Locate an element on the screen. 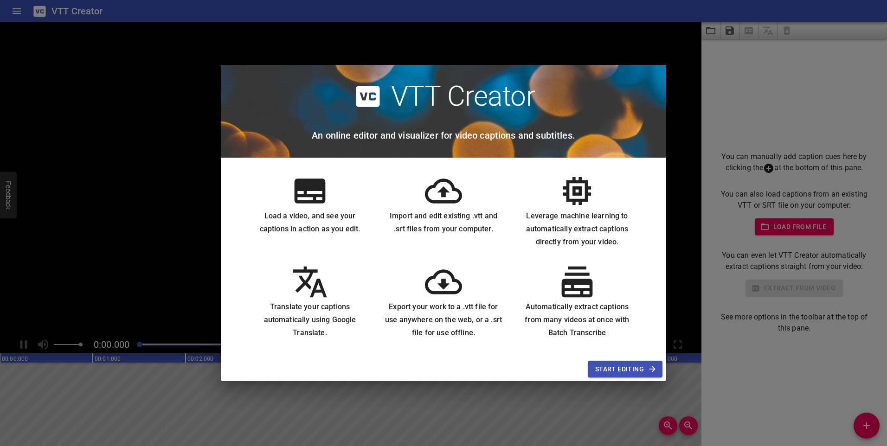 Image resolution: width=887 pixels, height=446 pixels. h6: Translate your captions automatically using Google Translate. is located at coordinates (310, 320).